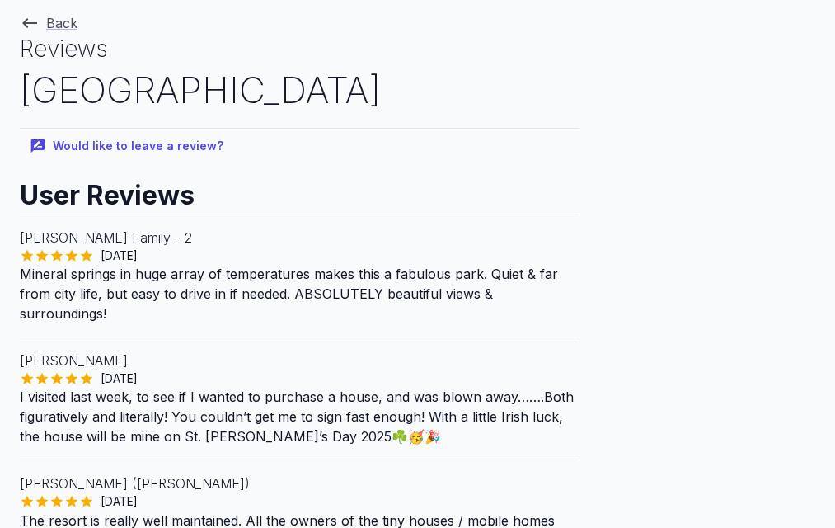 The image size is (835, 528). Describe the element at coordinates (128, 146) in the screenshot. I see `button: Would like to leave a review?` at that location.